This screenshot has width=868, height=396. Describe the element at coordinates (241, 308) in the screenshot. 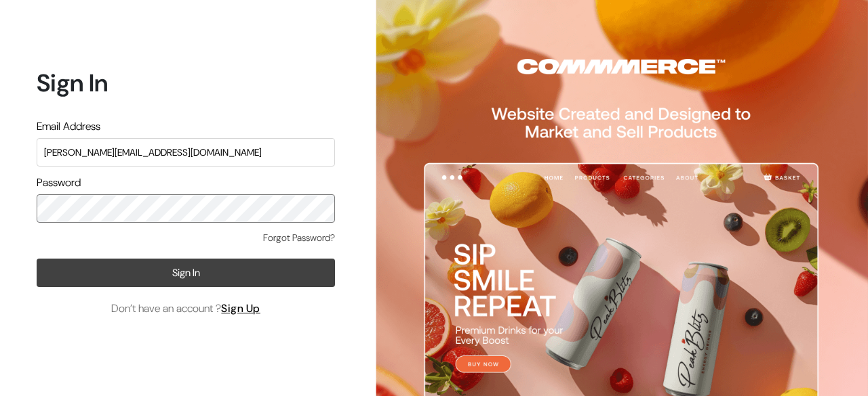

I see `a: Sign Up` at that location.